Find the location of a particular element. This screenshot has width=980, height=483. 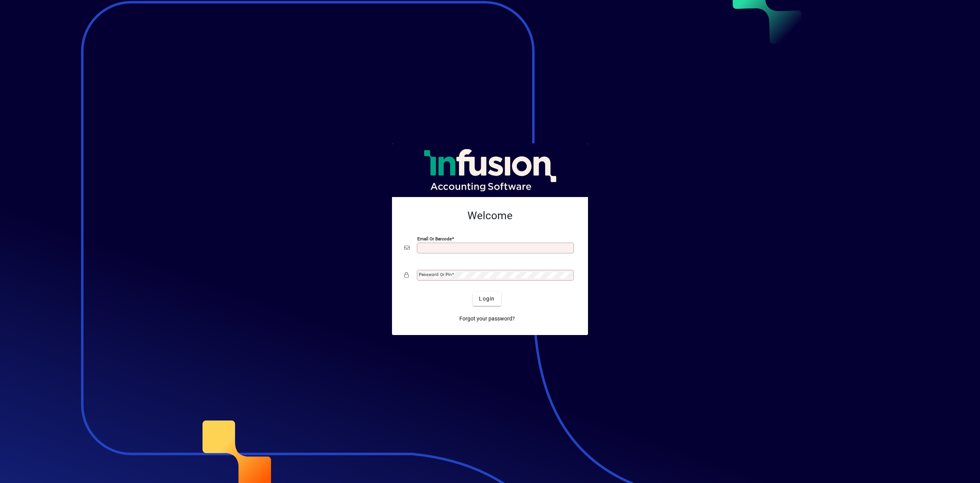

span: Forgot your password? is located at coordinates (487, 318).